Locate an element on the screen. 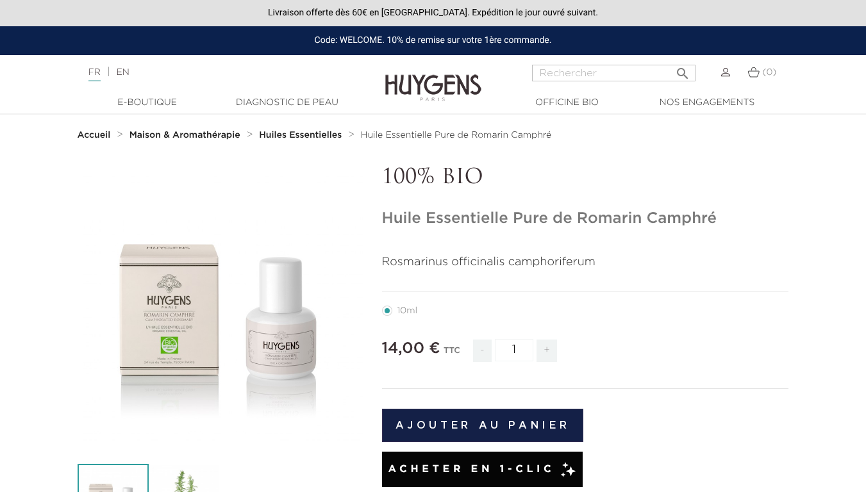 The image size is (866, 492). a: EN is located at coordinates (122, 72).